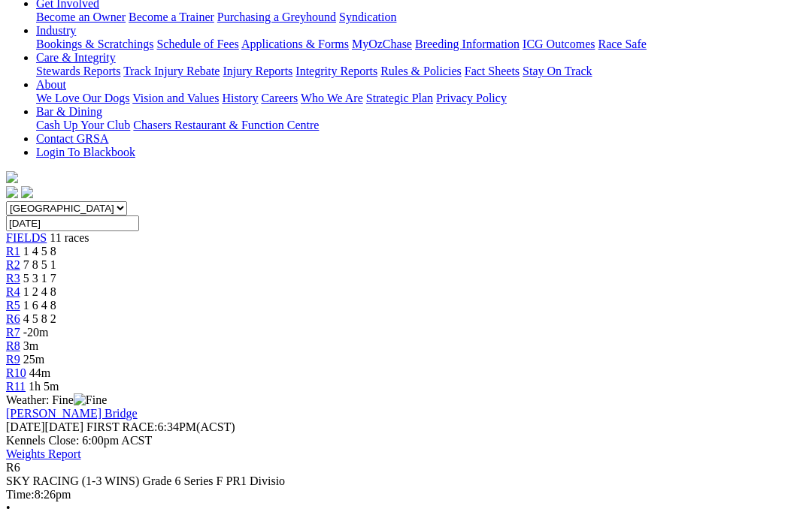 Image resolution: width=812 pixels, height=509 pixels. I want to click on span: R1, so click(12, 251).